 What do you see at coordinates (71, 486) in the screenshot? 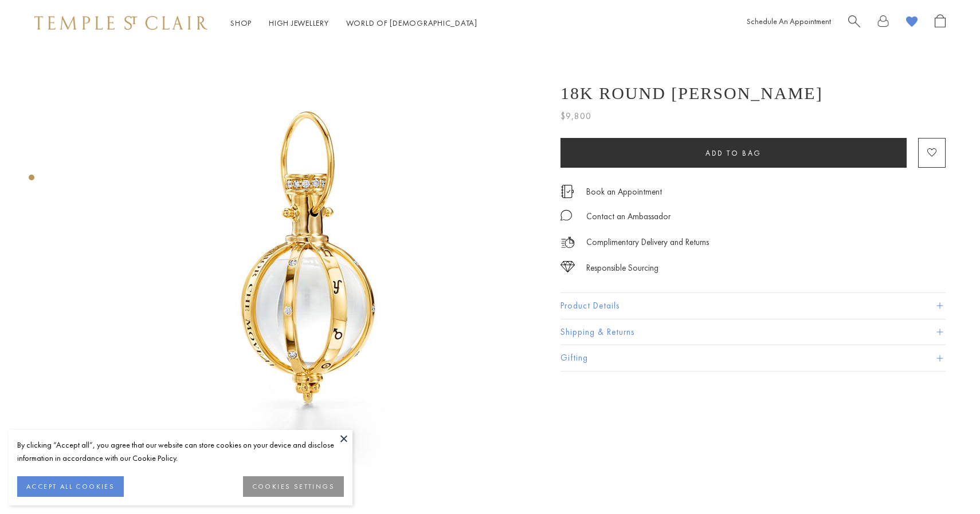
I see `button: ACCEPT ALL COOKIES` at bounding box center [71, 486].